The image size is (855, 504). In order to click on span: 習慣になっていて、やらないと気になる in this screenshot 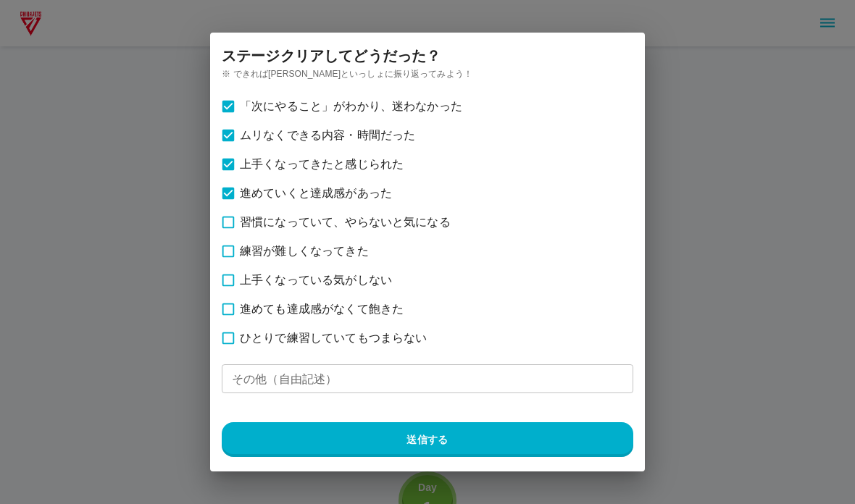, I will do `click(345, 222)`.